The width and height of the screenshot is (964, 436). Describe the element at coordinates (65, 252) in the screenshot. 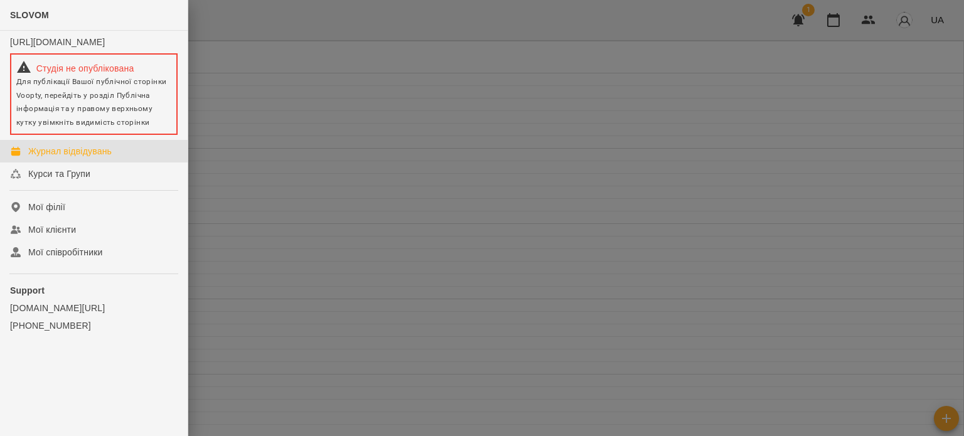

I see `div: Мої співробітники` at that location.